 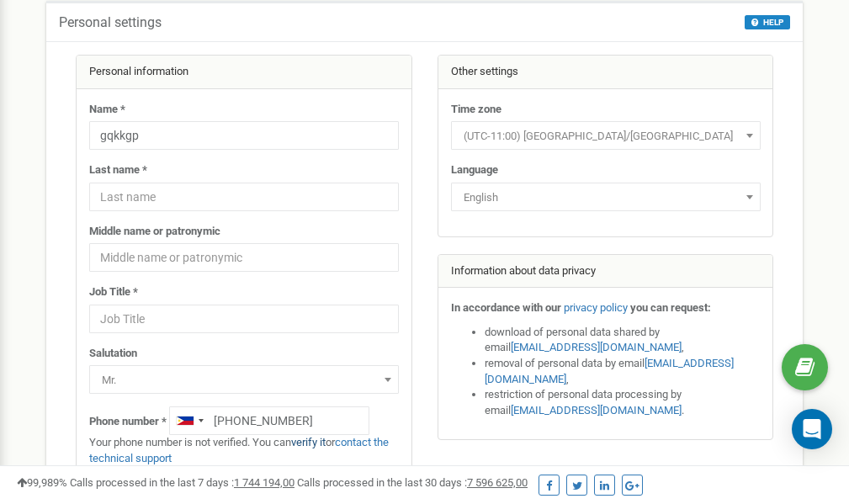 What do you see at coordinates (244, 73) in the screenshot?
I see `div: Personal information` at bounding box center [244, 73].